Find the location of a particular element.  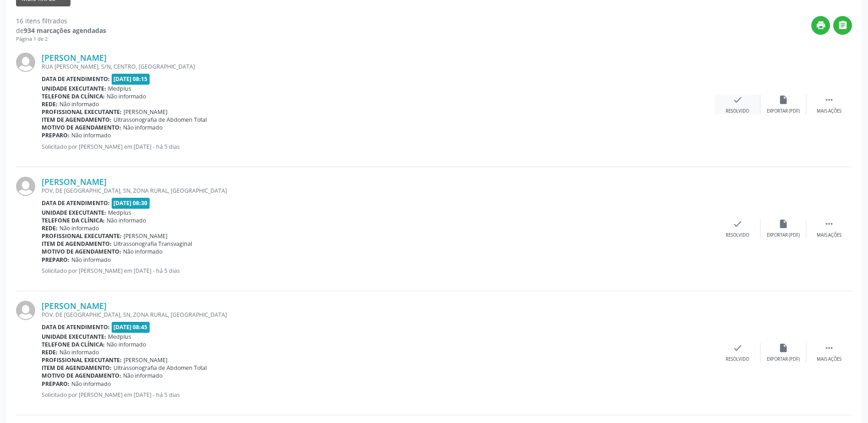

strong: 934 marcações agendadas is located at coordinates (65, 30).